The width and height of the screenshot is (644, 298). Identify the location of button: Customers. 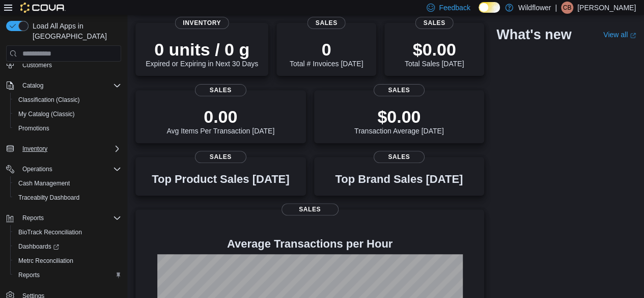
(64, 64).